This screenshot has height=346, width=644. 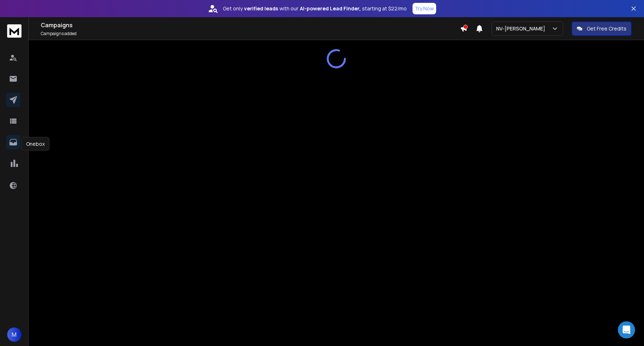 I want to click on span: M, so click(x=14, y=335).